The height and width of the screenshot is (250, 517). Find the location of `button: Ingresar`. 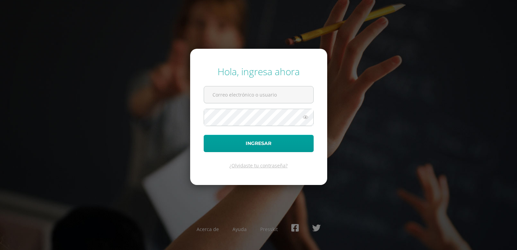

button: Ingresar is located at coordinates (259, 143).